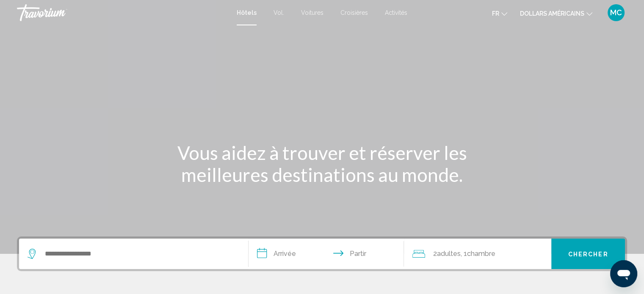 The height and width of the screenshot is (294, 644). What do you see at coordinates (588, 254) in the screenshot?
I see `font: Chercher` at bounding box center [588, 254].